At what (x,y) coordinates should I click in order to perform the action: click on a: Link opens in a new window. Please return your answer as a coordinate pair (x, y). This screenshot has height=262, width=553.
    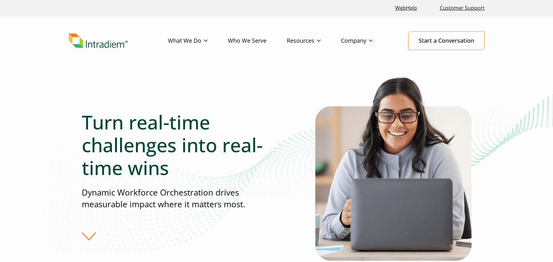
    Looking at the image, I should click on (406, 8).